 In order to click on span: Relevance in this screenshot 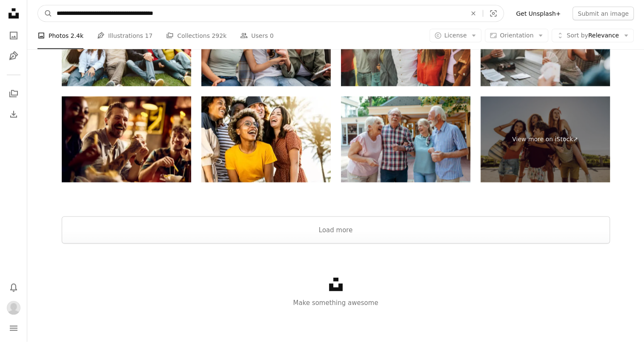, I will do `click(592, 36)`.